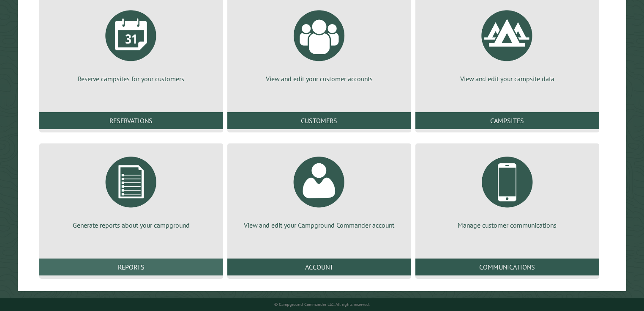  Describe the element at coordinates (322, 304) in the screenshot. I see `small: © Campground Commander LLC. All rights reserved.` at that location.